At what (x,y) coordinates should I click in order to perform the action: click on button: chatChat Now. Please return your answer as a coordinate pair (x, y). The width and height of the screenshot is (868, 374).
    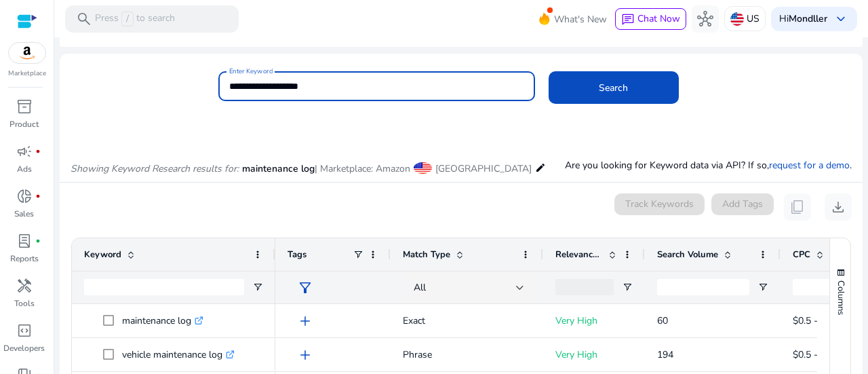
    Looking at the image, I should click on (650, 19).